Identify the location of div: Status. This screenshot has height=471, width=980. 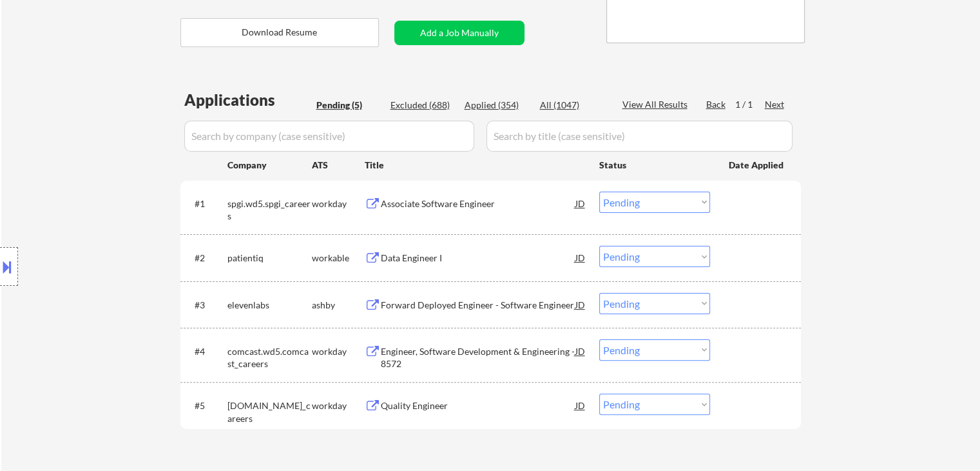
(655, 164).